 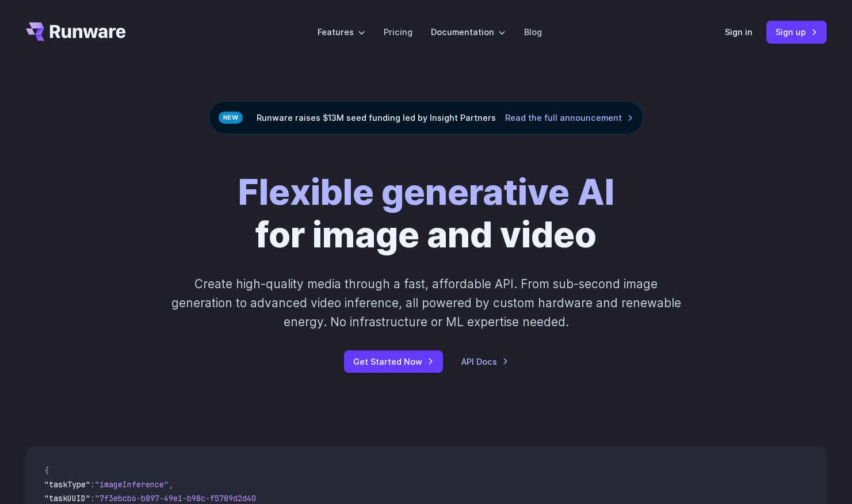 What do you see at coordinates (533, 32) in the screenshot?
I see `a: Blog` at bounding box center [533, 32].